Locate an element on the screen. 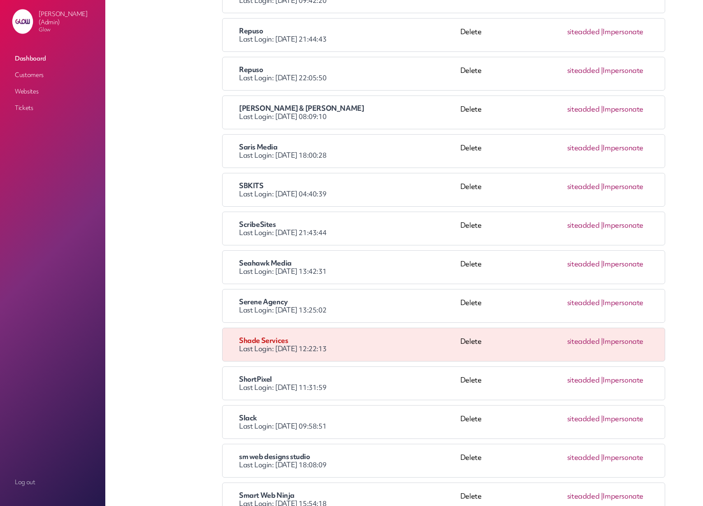 The image size is (703, 506). span: Seahawk Media is located at coordinates (265, 262).